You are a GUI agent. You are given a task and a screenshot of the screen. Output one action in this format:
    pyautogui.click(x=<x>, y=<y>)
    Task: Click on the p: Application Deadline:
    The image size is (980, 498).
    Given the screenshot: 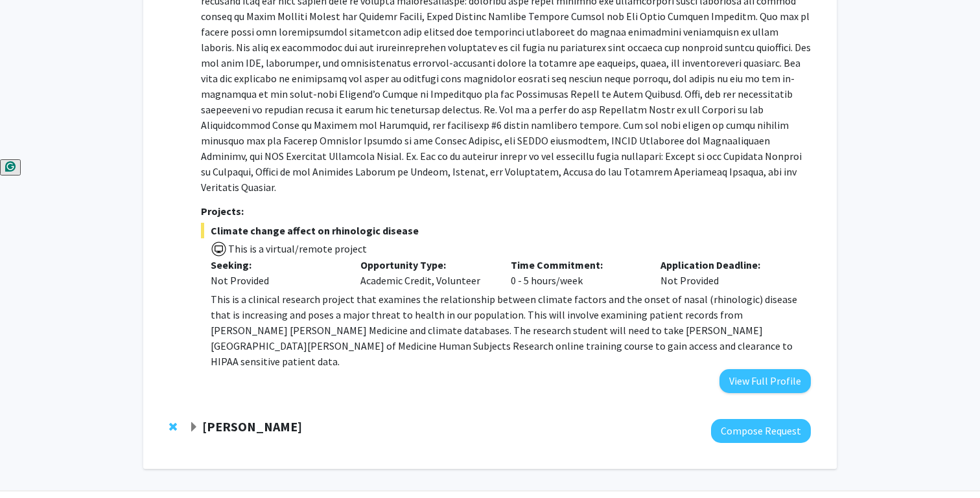 What is the action you would take?
    pyautogui.click(x=725, y=265)
    